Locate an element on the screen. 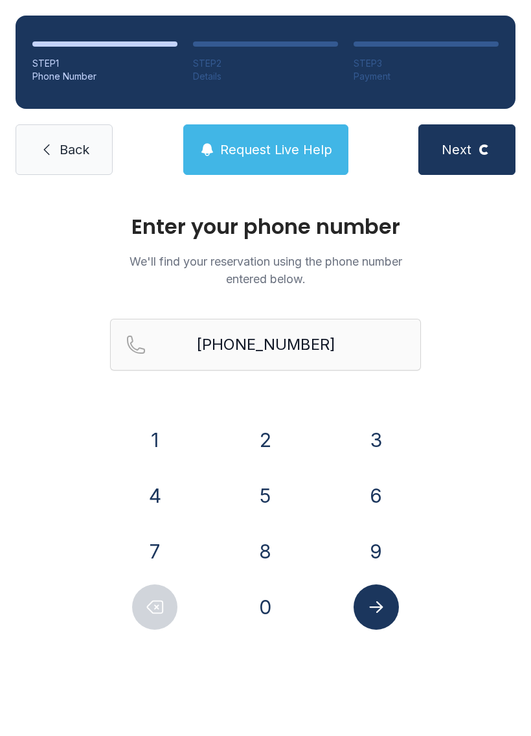 The width and height of the screenshot is (531, 736). button: Delete number is located at coordinates (155, 607).